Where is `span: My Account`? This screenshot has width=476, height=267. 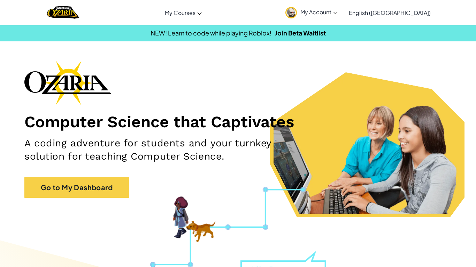
span: My Account is located at coordinates (319, 12).